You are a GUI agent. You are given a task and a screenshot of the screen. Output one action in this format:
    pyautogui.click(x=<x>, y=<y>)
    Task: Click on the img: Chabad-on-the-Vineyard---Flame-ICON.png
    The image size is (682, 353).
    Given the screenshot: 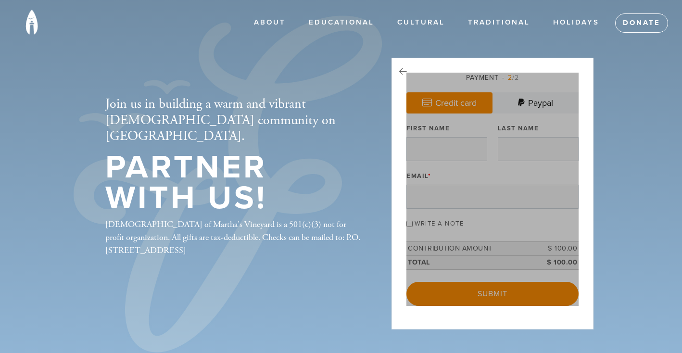 What is the action you would take?
    pyautogui.click(x=32, y=22)
    